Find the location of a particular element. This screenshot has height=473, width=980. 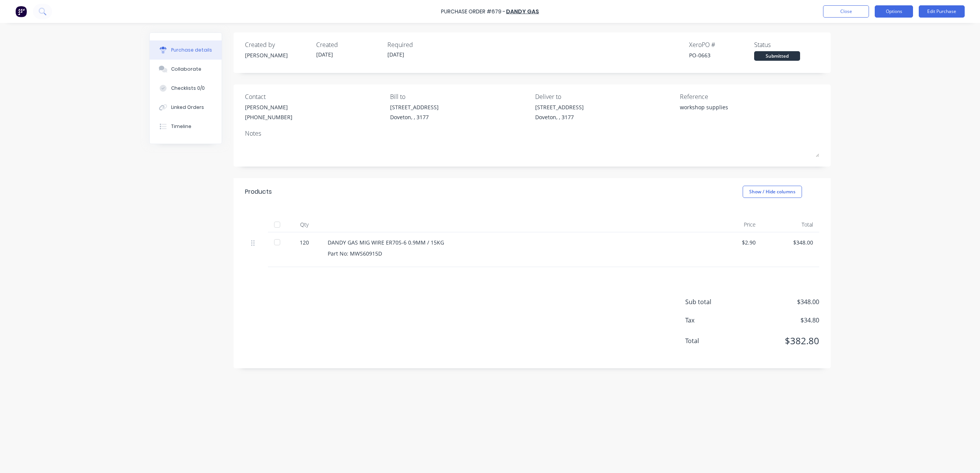

div: Qty is located at coordinates (304, 225).